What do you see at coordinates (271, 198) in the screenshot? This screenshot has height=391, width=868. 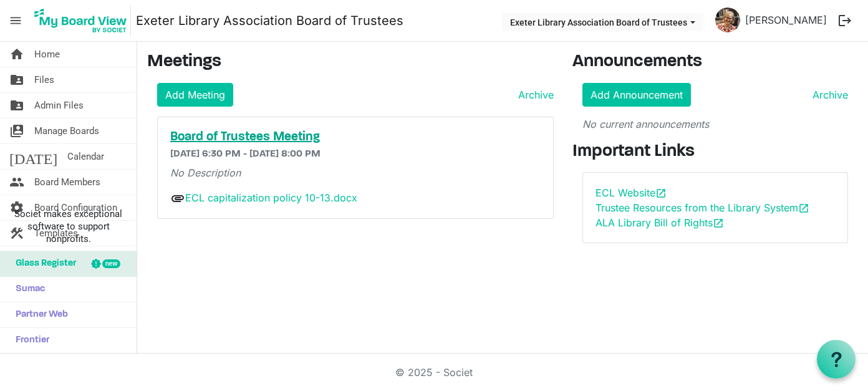 I see `a: ECL capitalization policy 10-13.docx` at bounding box center [271, 198].